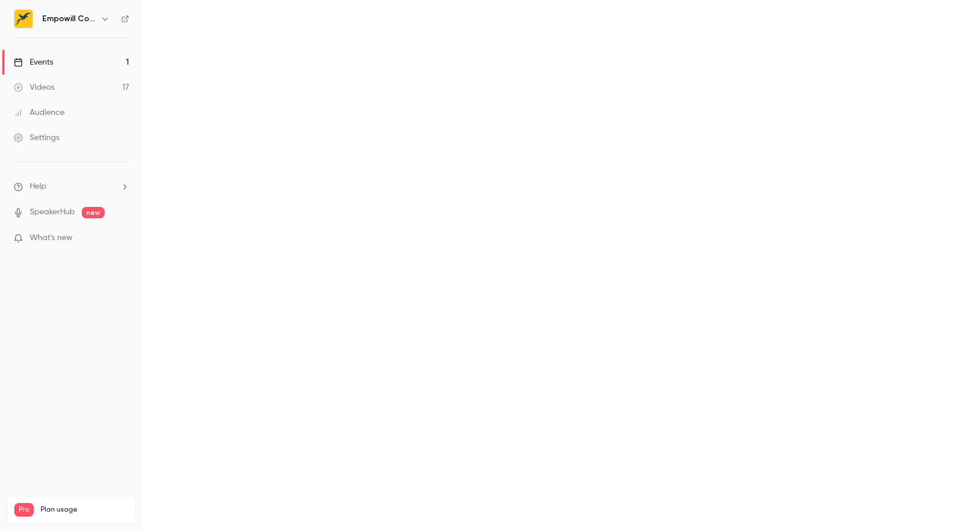  What do you see at coordinates (93, 212) in the screenshot?
I see `span: new` at bounding box center [93, 212].